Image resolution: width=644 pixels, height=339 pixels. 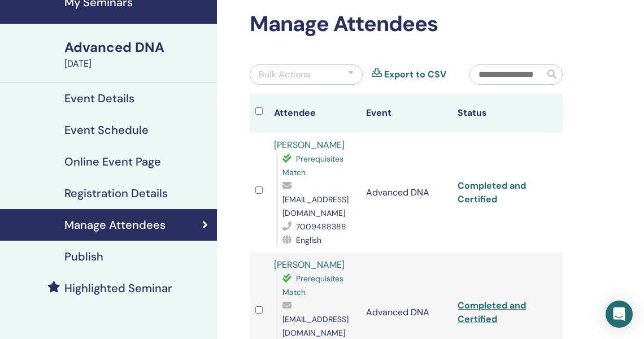 I want to click on h4: Manage Attendees, so click(x=115, y=225).